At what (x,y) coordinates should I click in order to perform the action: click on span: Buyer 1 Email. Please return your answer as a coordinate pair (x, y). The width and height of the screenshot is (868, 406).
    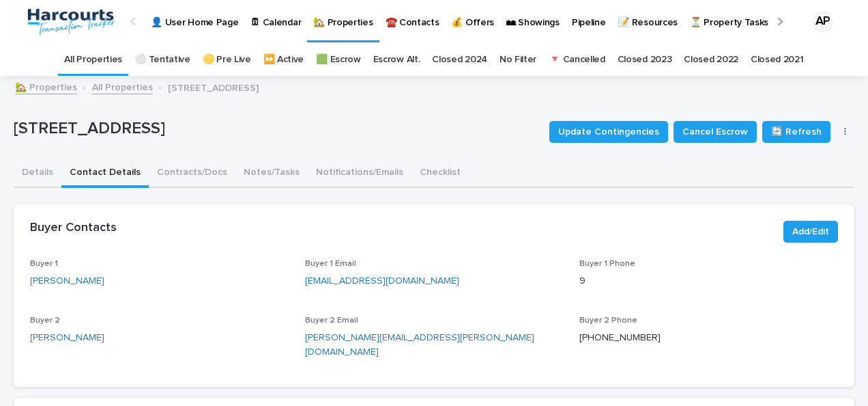
    Looking at the image, I should click on (330, 264).